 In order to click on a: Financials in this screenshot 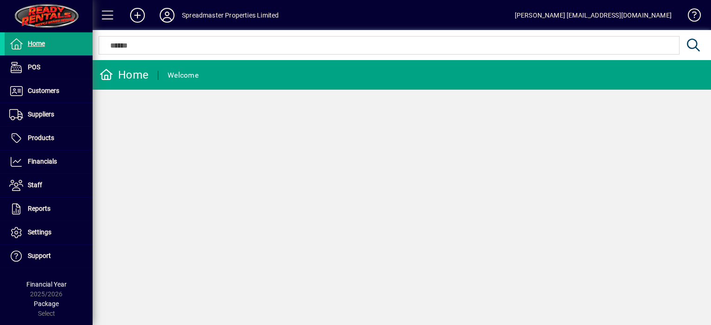, I will do `click(49, 162)`.